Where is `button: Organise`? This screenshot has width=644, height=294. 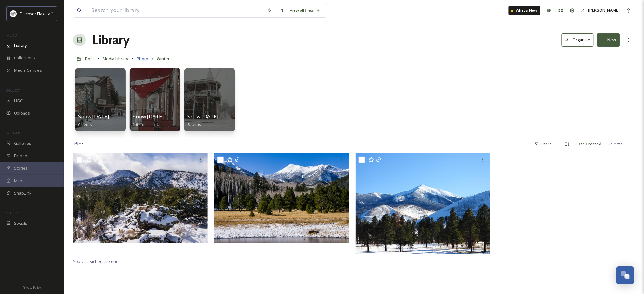 button: Organise is located at coordinates (578, 40).